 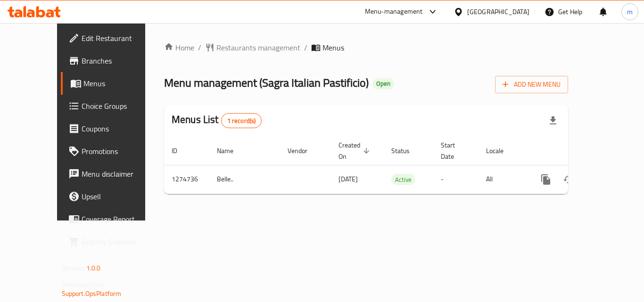 I want to click on span: Get support on:, so click(x=83, y=284).